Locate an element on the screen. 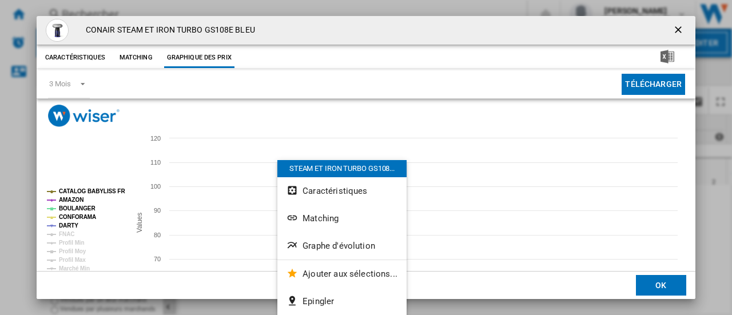  tspan: AMAZON is located at coordinates (71, 200).